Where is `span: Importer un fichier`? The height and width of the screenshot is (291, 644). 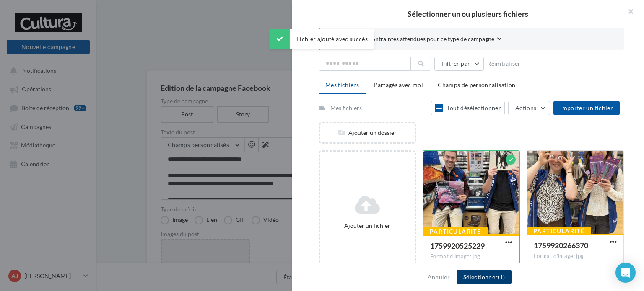
span: Importer un fichier is located at coordinates (586, 108).